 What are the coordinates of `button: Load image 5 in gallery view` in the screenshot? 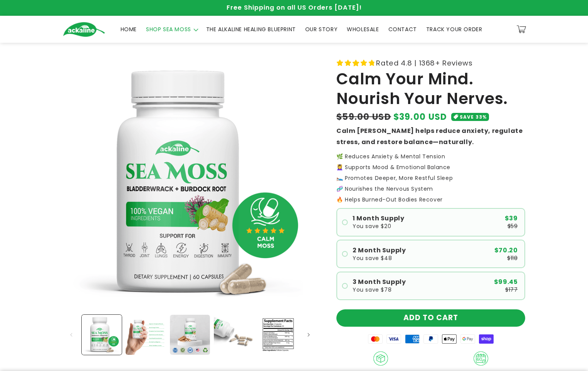 It's located at (278, 335).